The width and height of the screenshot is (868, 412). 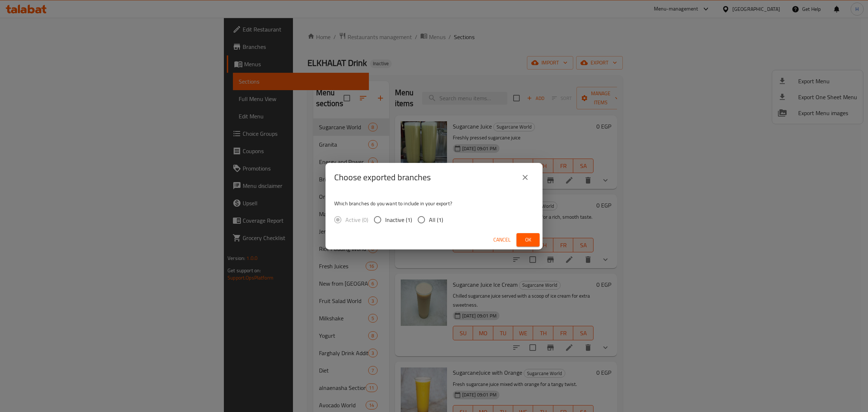 What do you see at coordinates (434, 204) in the screenshot?
I see `p: Which branches do you want to include in your export?` at bounding box center [434, 204].